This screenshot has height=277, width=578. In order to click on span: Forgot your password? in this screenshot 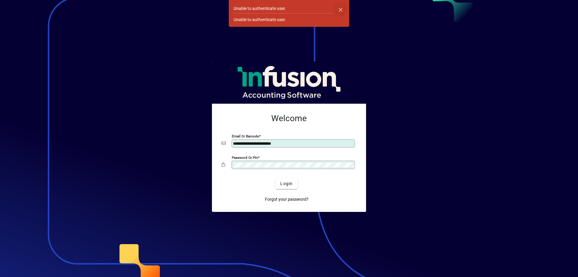, I will do `click(286, 199)`.